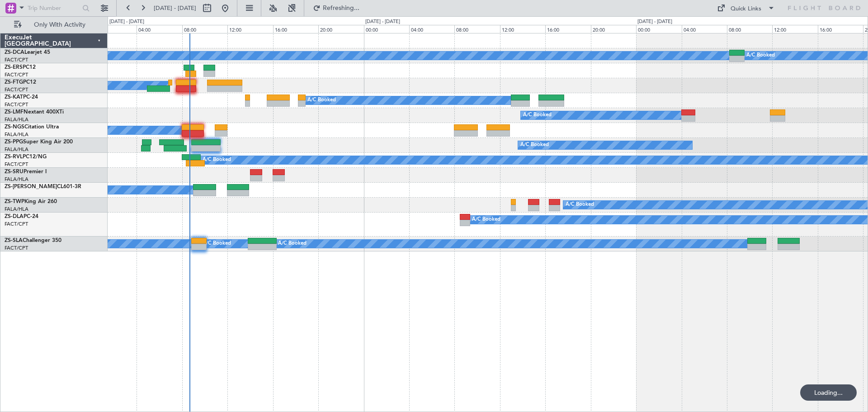 Image resolution: width=868 pixels, height=412 pixels. Describe the element at coordinates (14, 82) in the screenshot. I see `span: ZS-FTG` at that location.